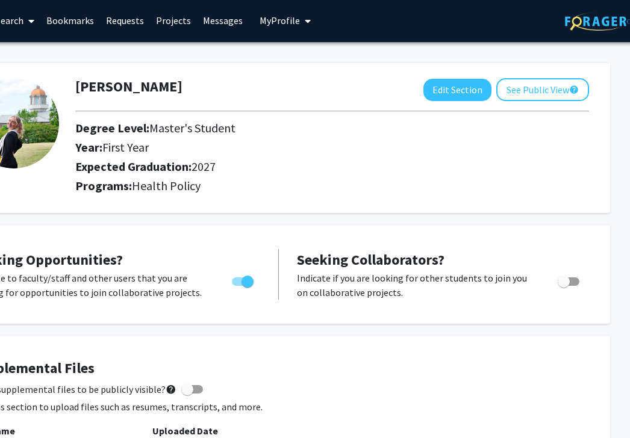 This screenshot has height=438, width=630. Describe the element at coordinates (192, 128) in the screenshot. I see `span: Master's Student` at that location.